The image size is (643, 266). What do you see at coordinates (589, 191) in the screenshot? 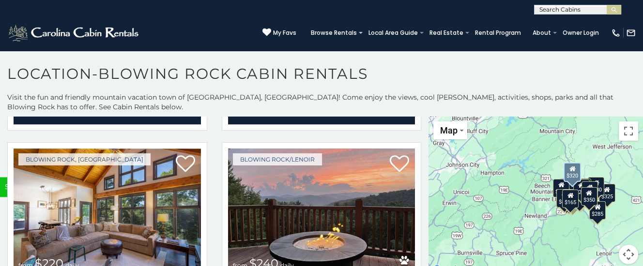
I see `div: $226` at bounding box center [589, 191].